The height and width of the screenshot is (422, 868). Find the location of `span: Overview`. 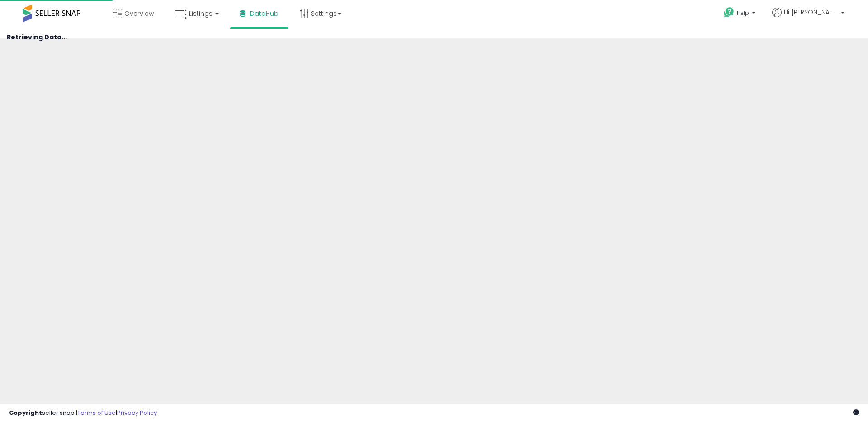

span: Overview is located at coordinates (138, 14).